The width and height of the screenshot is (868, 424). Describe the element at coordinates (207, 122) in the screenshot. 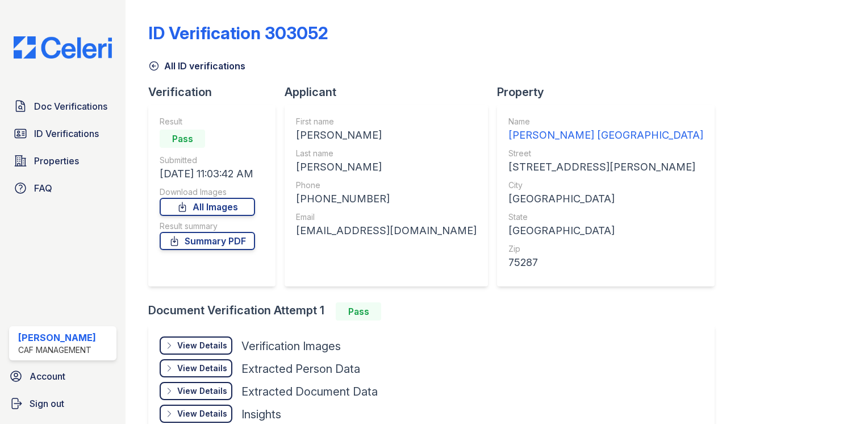

I see `div: Result` at that location.